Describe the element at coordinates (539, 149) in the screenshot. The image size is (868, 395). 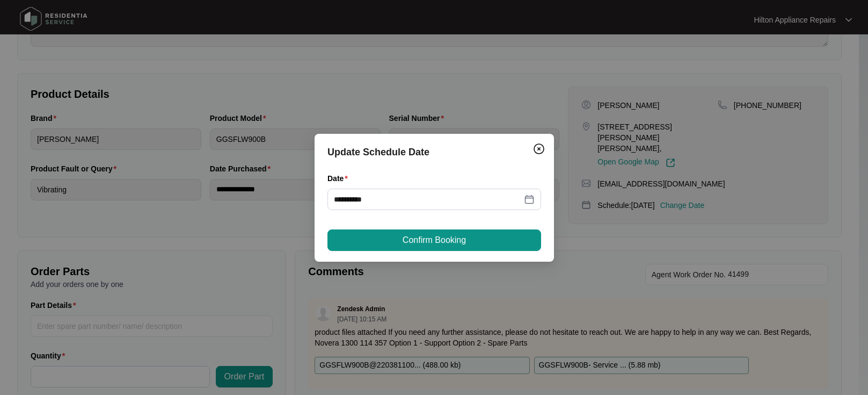
I see `button: Close` at that location.